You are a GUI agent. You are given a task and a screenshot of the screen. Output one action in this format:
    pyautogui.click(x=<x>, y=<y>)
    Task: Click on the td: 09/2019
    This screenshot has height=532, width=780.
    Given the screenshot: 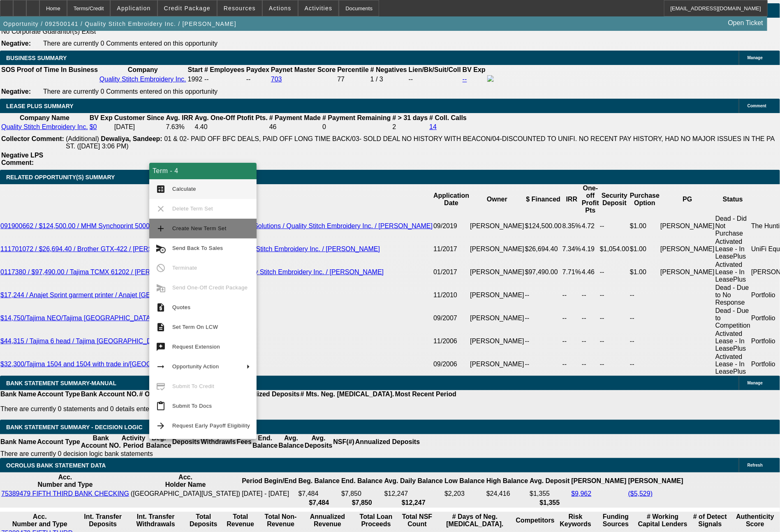 What is the action you would take?
    pyautogui.click(x=451, y=226)
    